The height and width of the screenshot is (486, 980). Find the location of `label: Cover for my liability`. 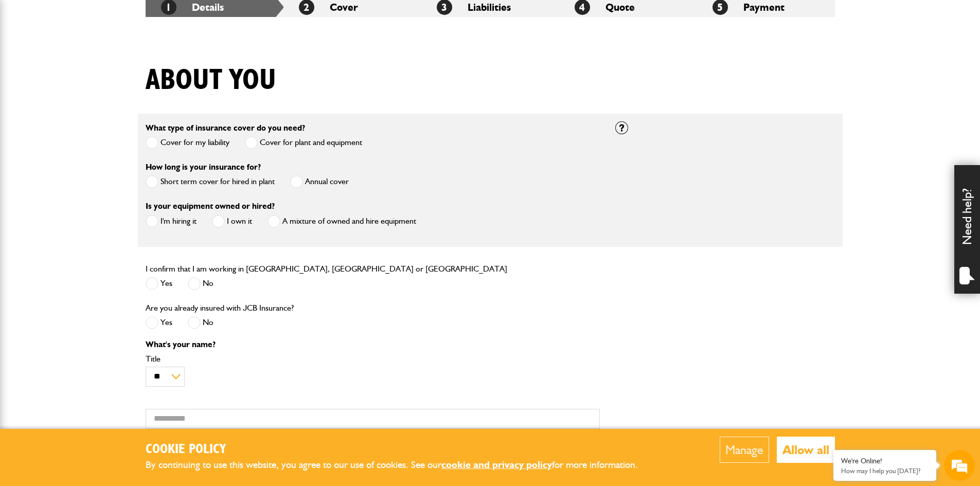

label: Cover for my liability is located at coordinates (187, 143).